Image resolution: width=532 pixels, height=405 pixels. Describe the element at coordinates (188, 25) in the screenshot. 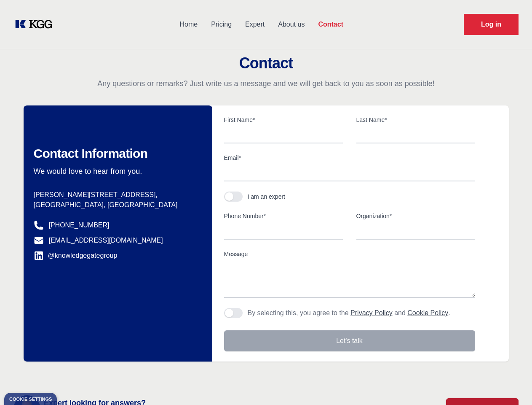

I see `a: Home` at that location.